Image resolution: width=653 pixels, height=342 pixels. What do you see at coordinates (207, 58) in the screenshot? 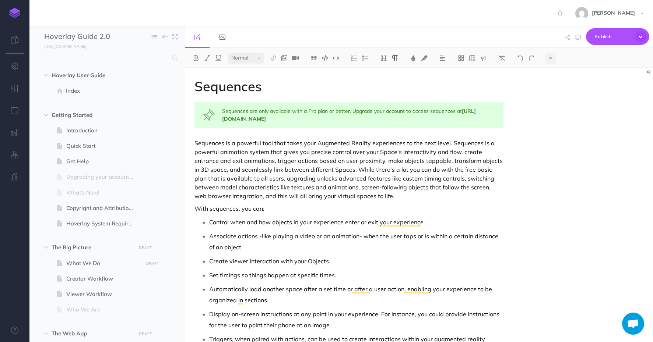
I see `img: Italic button` at bounding box center [207, 58].